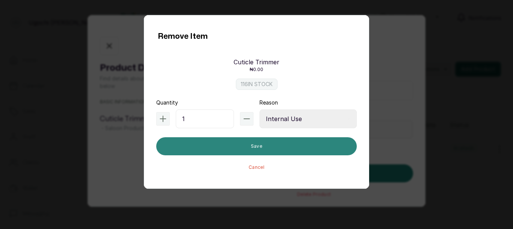 The height and width of the screenshot is (229, 513). What do you see at coordinates (256, 69) in the screenshot?
I see `p: ₦0.00` at bounding box center [256, 69].